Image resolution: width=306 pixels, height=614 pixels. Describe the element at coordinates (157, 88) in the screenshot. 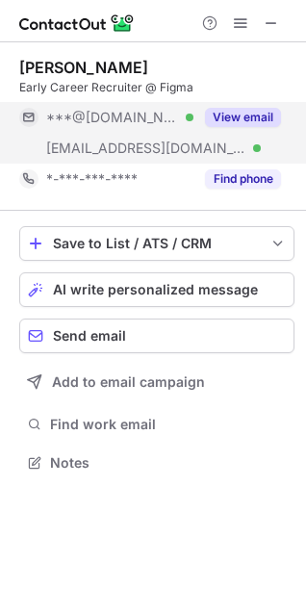

I see `div: Early Career Recruiter @ Figma` at that location.